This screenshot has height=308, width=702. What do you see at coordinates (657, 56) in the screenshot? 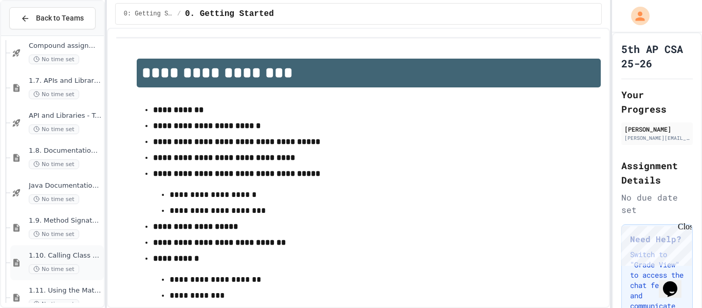
I see `h1: 5th AP CSA 25-26` at bounding box center [657, 56].